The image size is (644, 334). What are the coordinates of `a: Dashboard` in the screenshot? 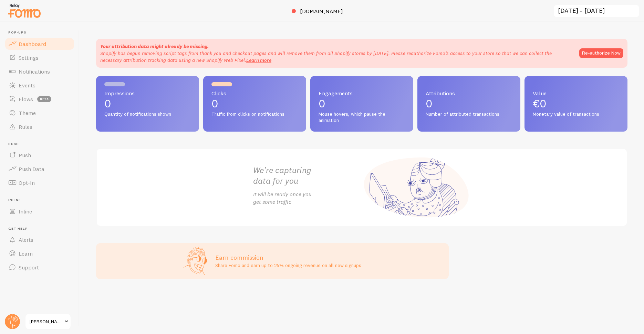 It's located at (40, 44).